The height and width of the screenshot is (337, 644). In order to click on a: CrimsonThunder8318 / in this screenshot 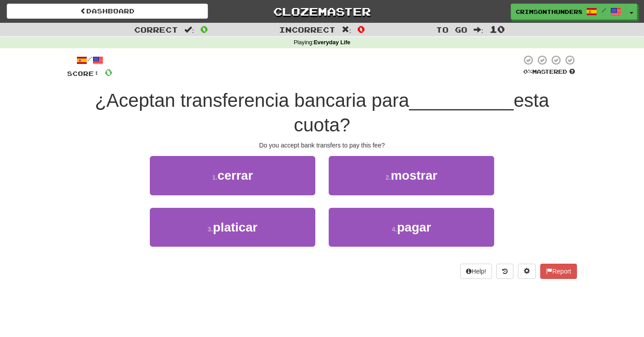, I will do `click(568, 12)`.